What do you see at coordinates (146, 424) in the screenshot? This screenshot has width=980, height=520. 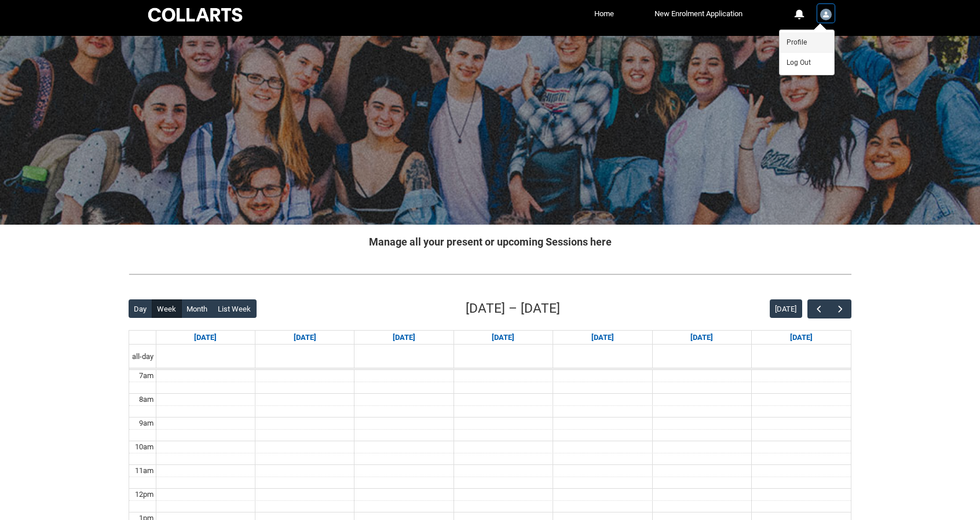 I see `div: 9am` at bounding box center [146, 424].